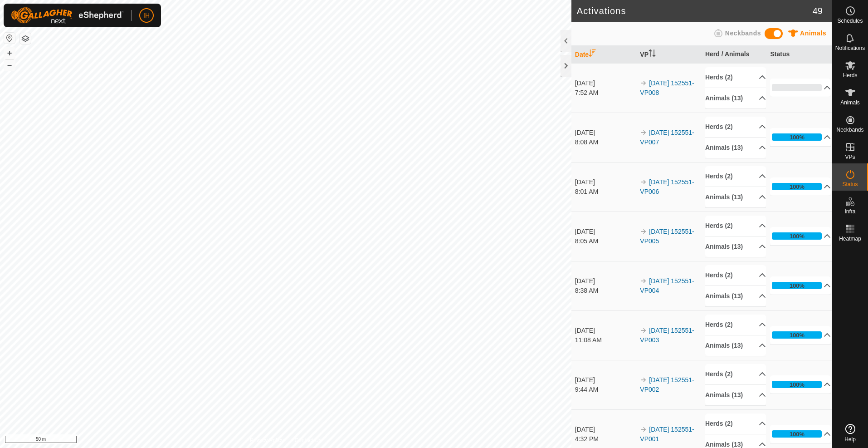 The height and width of the screenshot is (448, 868). I want to click on a: Contact Us, so click(308, 440).